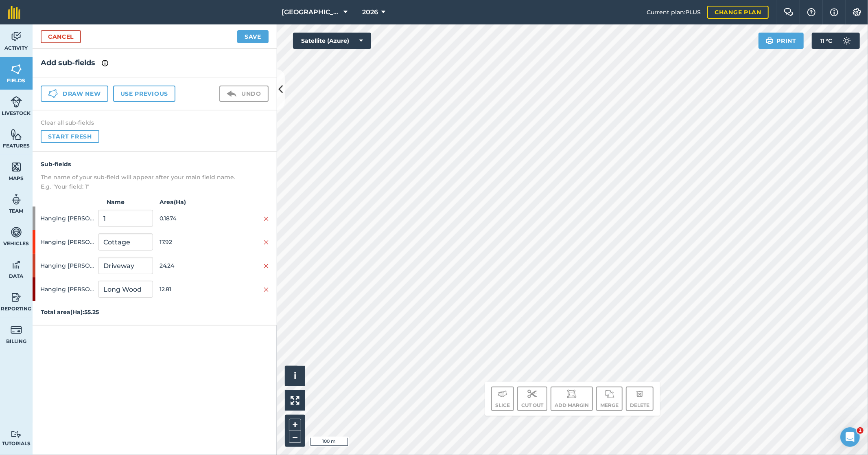 The image size is (868, 455). What do you see at coordinates (155, 123) in the screenshot?
I see `h4: Clear all sub-fields` at bounding box center [155, 123].